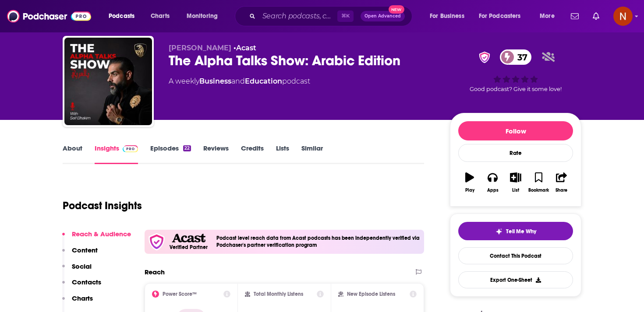  Describe the element at coordinates (470, 190) in the screenshot. I see `div: Play` at that location.